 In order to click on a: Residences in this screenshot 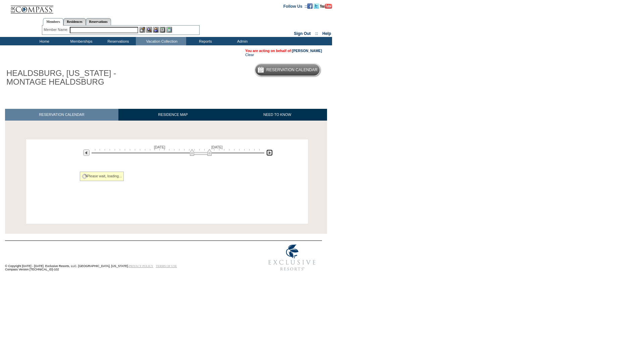, I will do `click(74, 21)`.